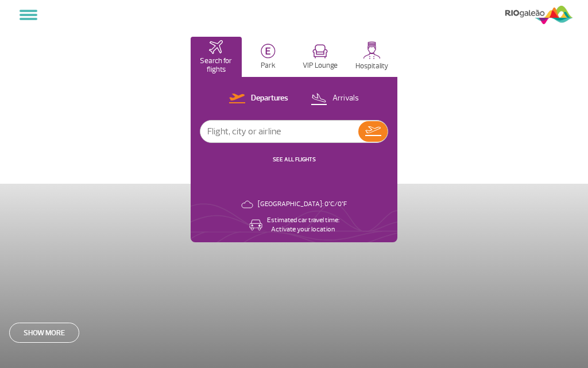  I want to click on button: Arrivals, so click(335, 99).